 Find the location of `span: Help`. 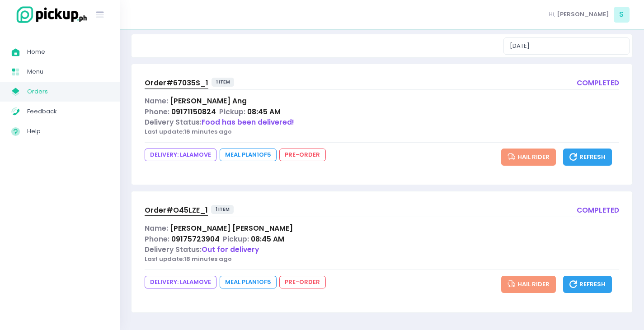

span: Help is located at coordinates (68, 131).